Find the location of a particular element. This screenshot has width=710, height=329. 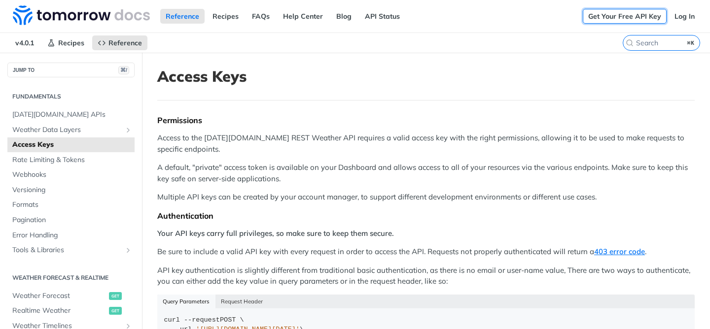

button: JUMP TO⌘/ is located at coordinates (71, 70).